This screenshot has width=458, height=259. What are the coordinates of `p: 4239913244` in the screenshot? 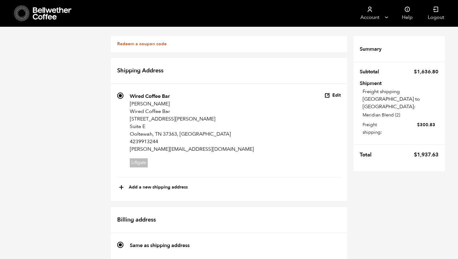 It's located at (192, 142).